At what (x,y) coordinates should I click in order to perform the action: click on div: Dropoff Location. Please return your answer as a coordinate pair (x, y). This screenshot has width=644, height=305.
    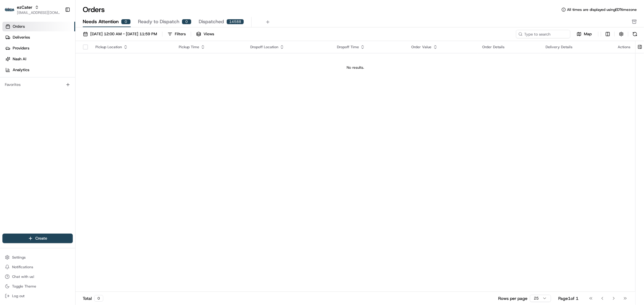
    Looking at the image, I should click on (289, 47).